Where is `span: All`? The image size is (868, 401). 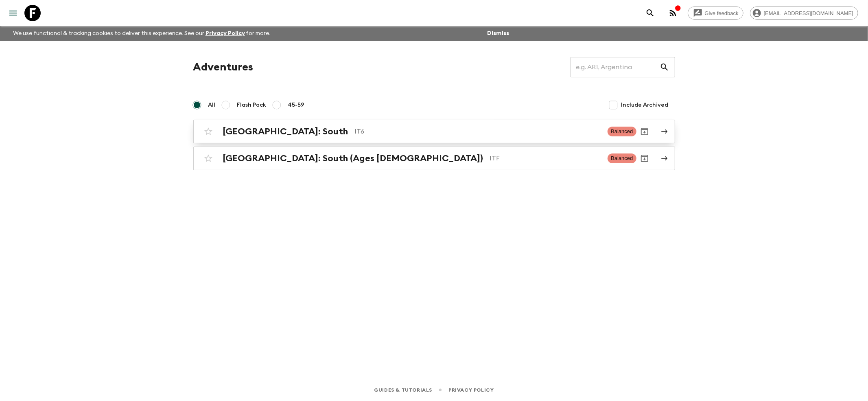
span: All is located at coordinates (212, 105).